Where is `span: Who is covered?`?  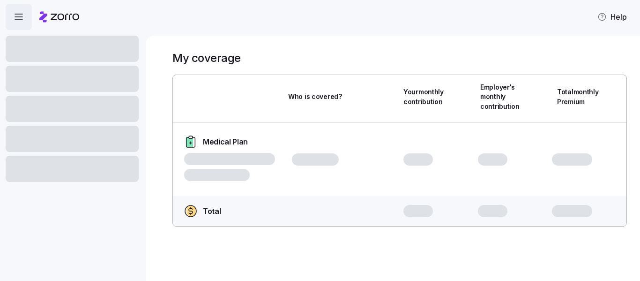
span: Who is covered? is located at coordinates (315, 97).